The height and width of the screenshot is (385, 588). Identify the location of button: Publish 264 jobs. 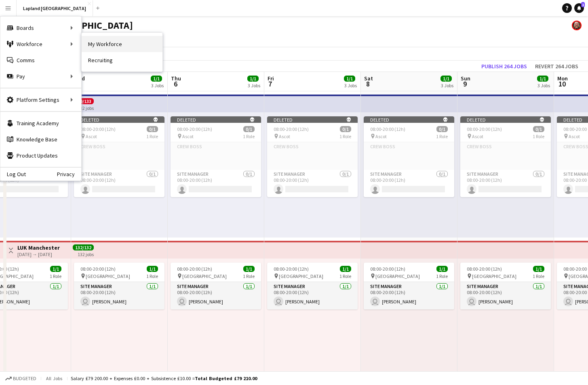
(504, 66).